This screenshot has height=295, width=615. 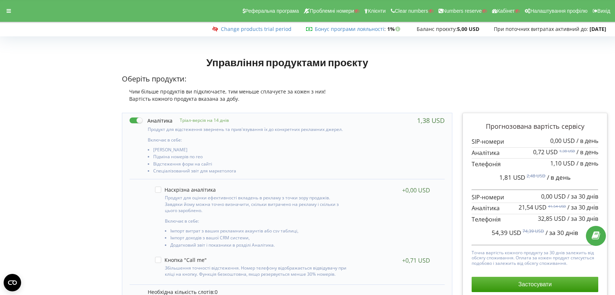 I want to click on div: Вартість кожного продукта вказана за добу., so click(x=287, y=99).